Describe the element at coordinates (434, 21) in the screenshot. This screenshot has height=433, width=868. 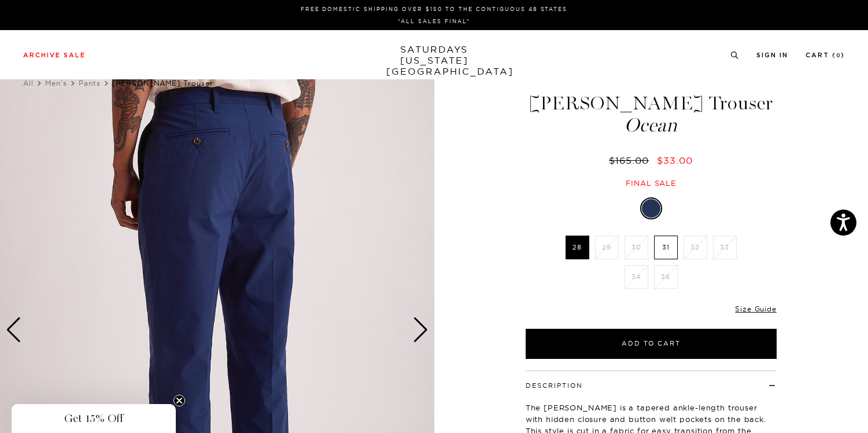
I see `p: *ALL SALES FINAL*` at that location.